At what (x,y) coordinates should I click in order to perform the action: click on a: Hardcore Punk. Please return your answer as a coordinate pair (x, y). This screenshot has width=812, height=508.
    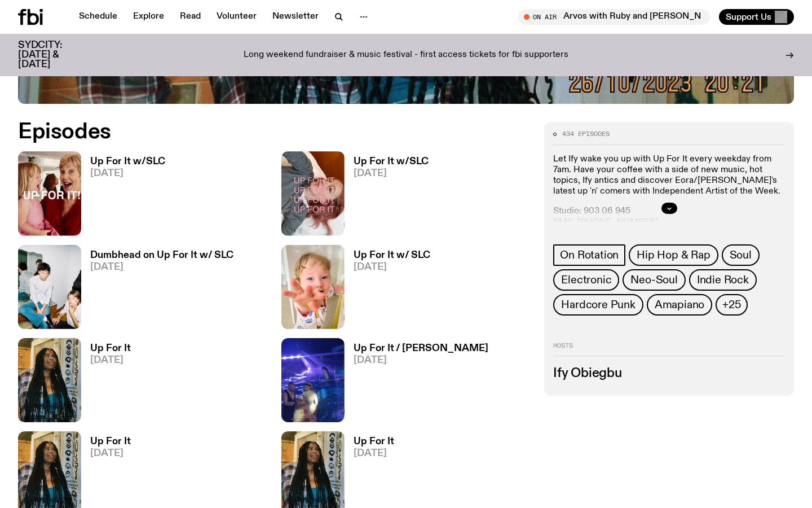
    Looking at the image, I should click on (598, 305).